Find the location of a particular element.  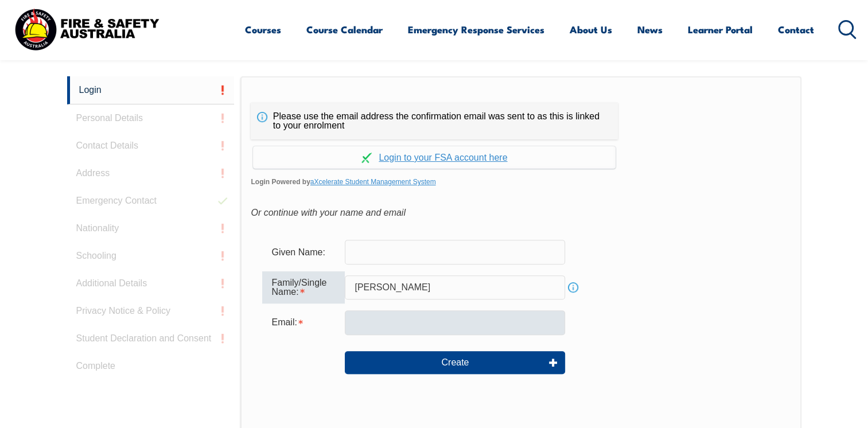

img: Log in withaxcelerate is located at coordinates (367, 158).